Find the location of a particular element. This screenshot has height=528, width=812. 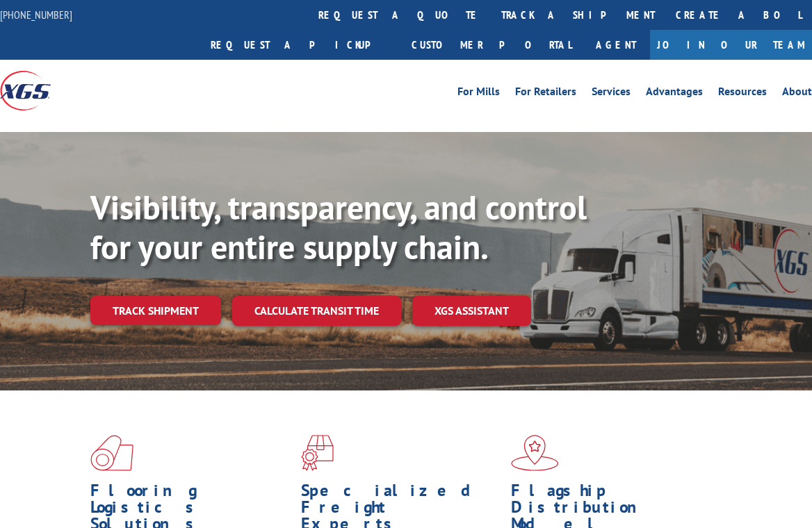

a: Join Our Team is located at coordinates (730, 44).